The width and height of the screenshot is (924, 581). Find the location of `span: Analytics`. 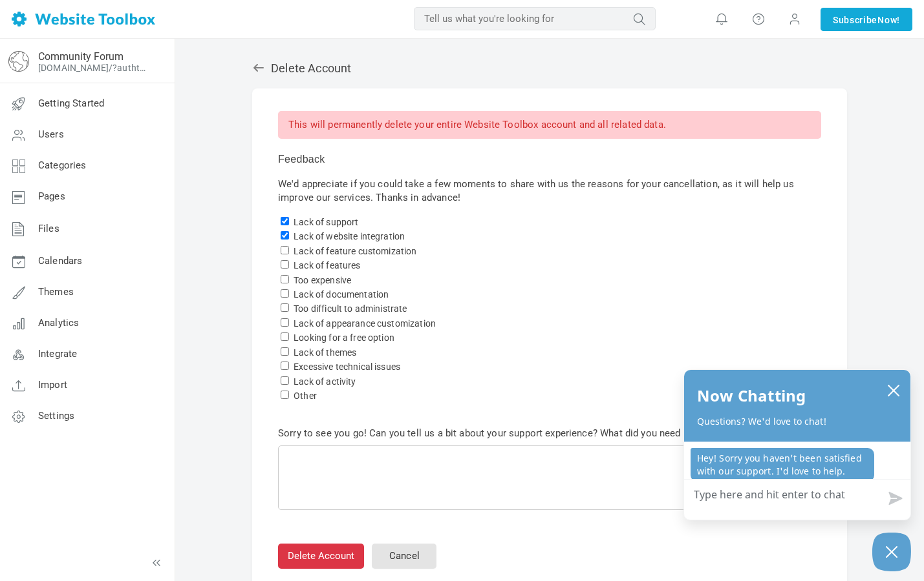

span: Analytics is located at coordinates (58, 323).